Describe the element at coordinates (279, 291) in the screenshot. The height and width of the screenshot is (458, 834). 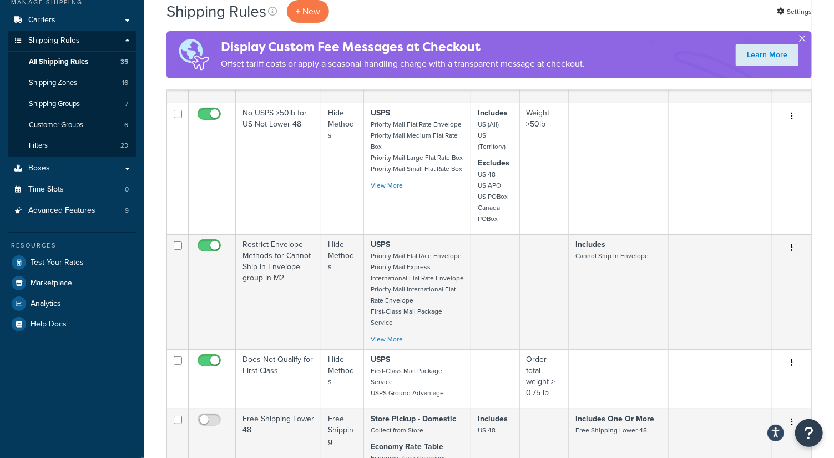
I see `td: Restrict Envelope Methods for Cannot Ship In Envelope group in M2` at that location.